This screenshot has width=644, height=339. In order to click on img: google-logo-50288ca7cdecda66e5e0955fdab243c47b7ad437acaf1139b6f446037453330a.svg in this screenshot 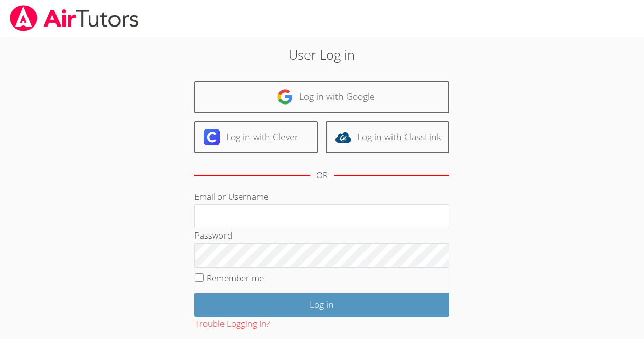, I will do `click(285, 97)`.